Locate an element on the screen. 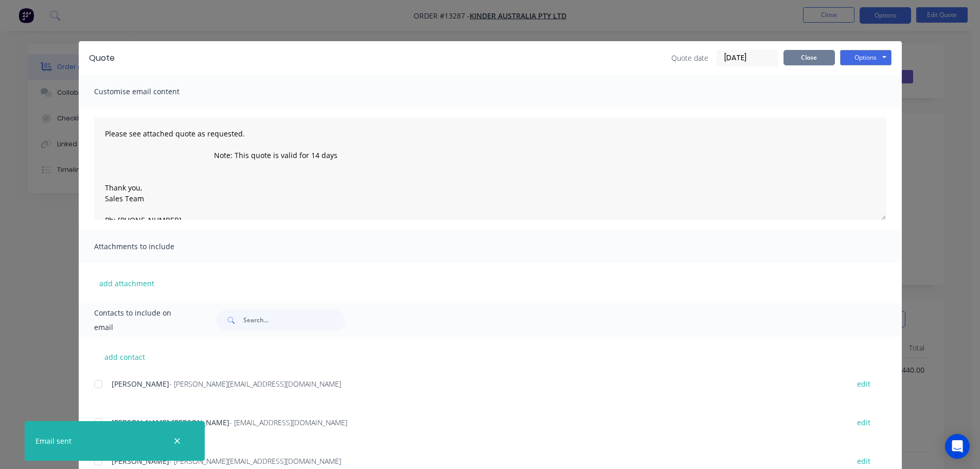 Image resolution: width=980 pixels, height=469 pixels. div: Email sent is located at coordinates (54, 440).